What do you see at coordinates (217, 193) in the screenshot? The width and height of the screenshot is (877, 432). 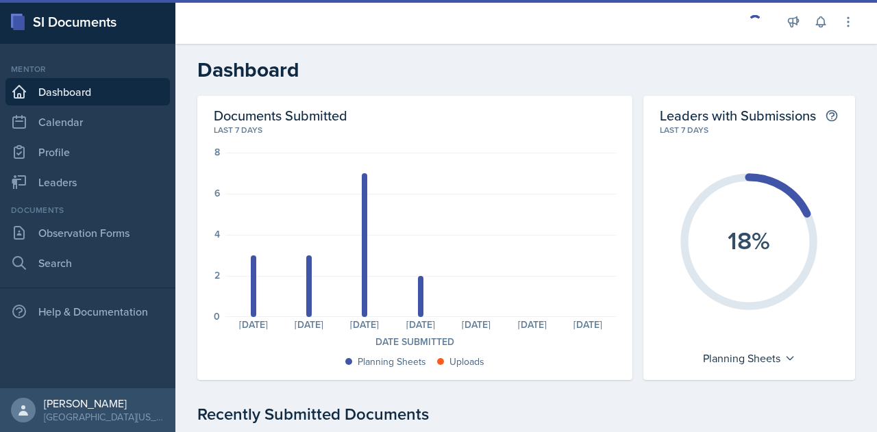 I see `div: 6` at bounding box center [217, 193].